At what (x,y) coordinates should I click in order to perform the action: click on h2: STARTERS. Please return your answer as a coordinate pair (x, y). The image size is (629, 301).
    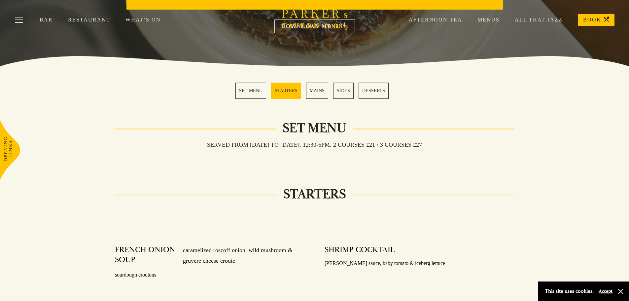
    Looking at the image, I should click on (314, 194).